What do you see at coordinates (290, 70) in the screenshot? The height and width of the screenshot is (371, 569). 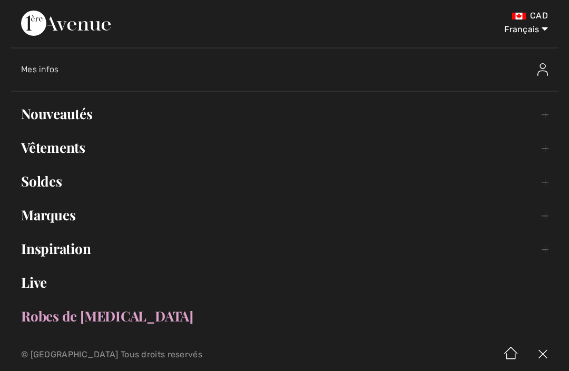 I see `a: Mes infosMes infos` at bounding box center [290, 70].